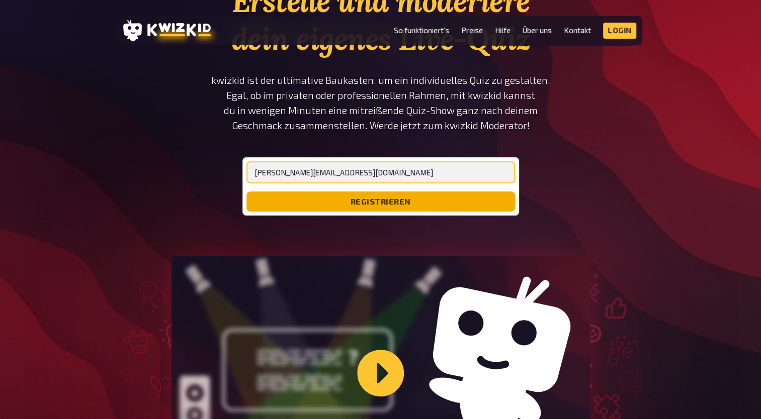 The height and width of the screenshot is (419, 761). Describe the element at coordinates (421, 30) in the screenshot. I see `a: So funktioniert's` at that location.